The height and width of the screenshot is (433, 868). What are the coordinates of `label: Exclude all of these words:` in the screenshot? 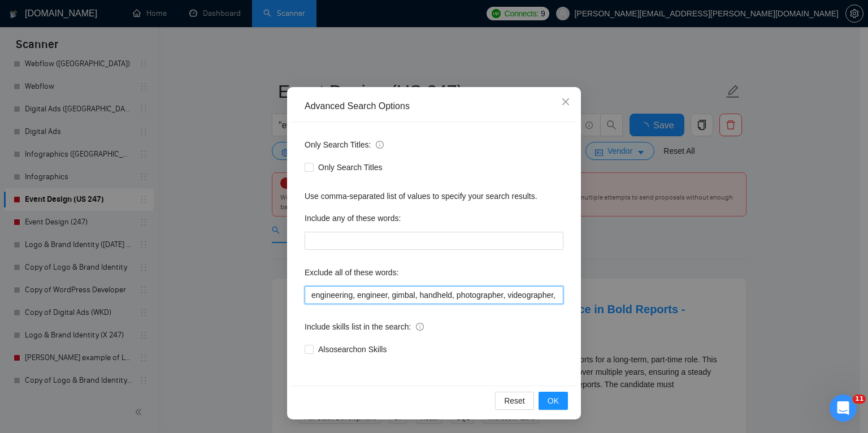 It's located at (351, 273).